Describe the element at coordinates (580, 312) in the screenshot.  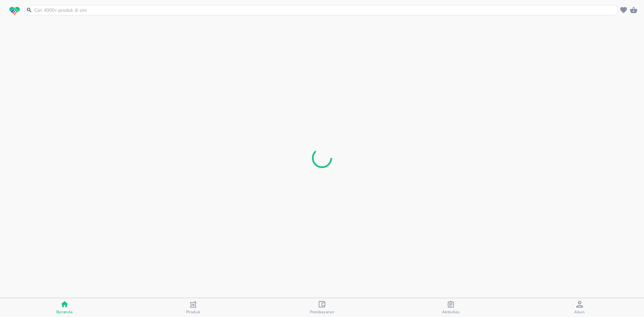
I see `span: Akun` at that location.